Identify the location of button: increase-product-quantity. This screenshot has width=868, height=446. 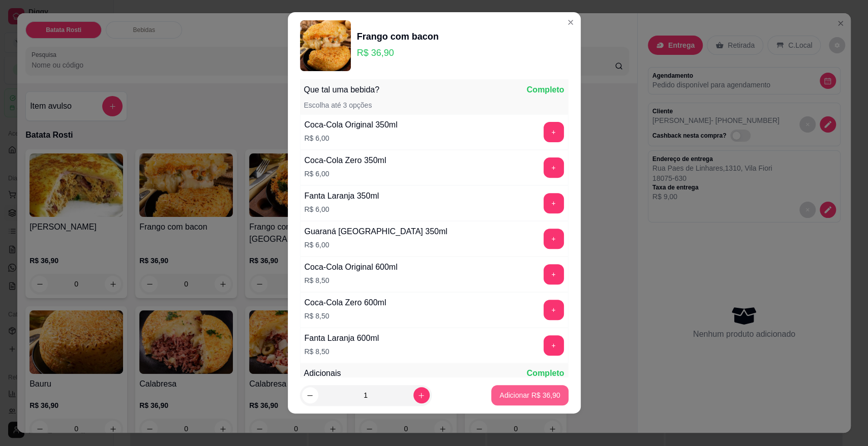
(422, 396).